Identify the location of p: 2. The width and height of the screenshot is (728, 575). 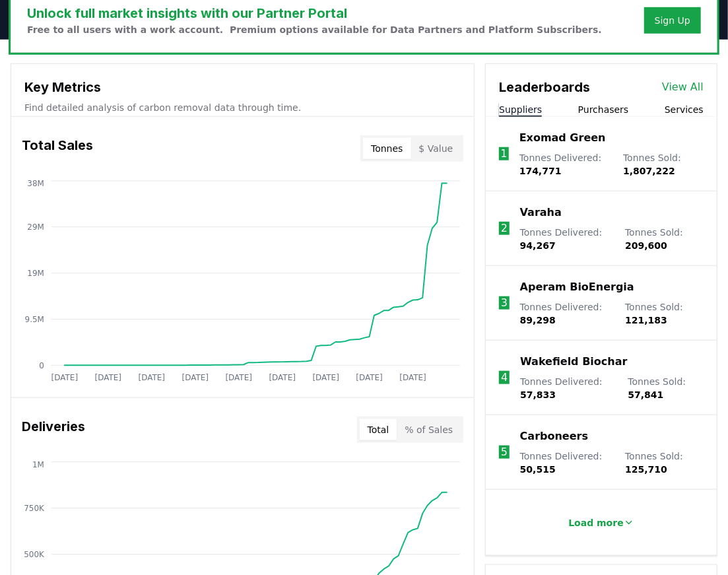
(504, 228).